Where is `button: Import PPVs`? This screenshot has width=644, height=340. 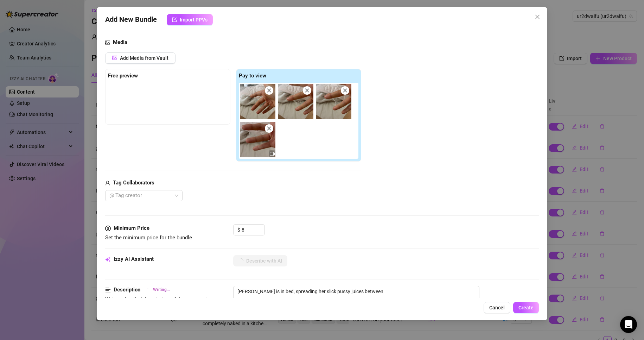 button: Import PPVs is located at coordinates (190, 20).